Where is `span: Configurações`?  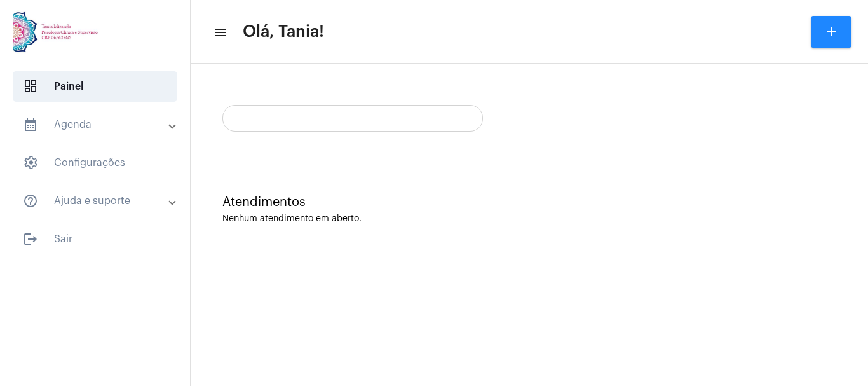 span: Configurações is located at coordinates (95, 163).